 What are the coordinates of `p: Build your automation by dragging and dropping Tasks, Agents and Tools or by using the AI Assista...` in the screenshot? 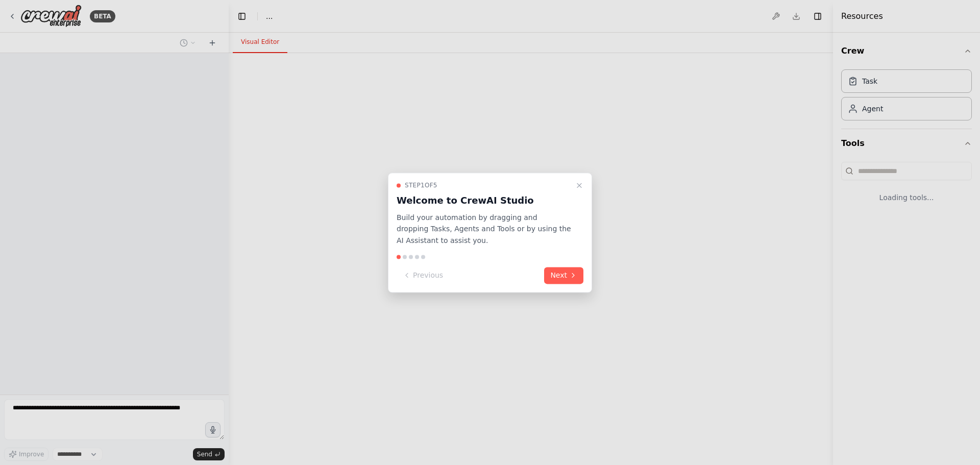 It's located at (484, 229).